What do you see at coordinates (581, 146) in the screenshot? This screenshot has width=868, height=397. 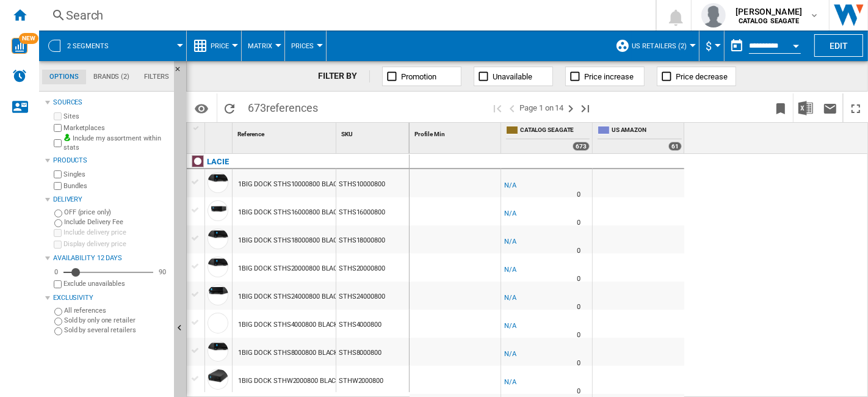 I see `div: 673 offers sold by CATALOG SEAGATE` at bounding box center [581, 146].